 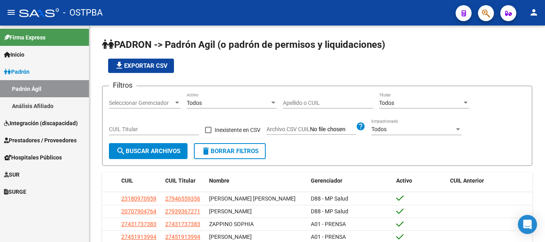 What do you see at coordinates (534, 12) in the screenshot?
I see `mat-icon: person` at bounding box center [534, 12].